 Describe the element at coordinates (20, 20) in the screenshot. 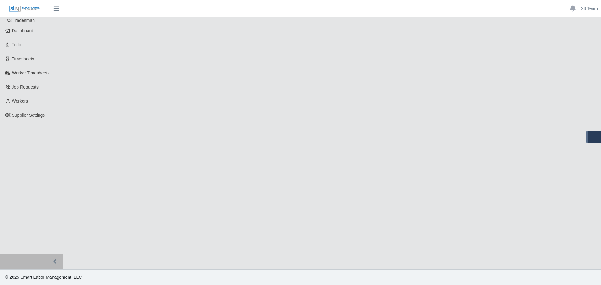

I see `span: X3 Tradesman` at that location.